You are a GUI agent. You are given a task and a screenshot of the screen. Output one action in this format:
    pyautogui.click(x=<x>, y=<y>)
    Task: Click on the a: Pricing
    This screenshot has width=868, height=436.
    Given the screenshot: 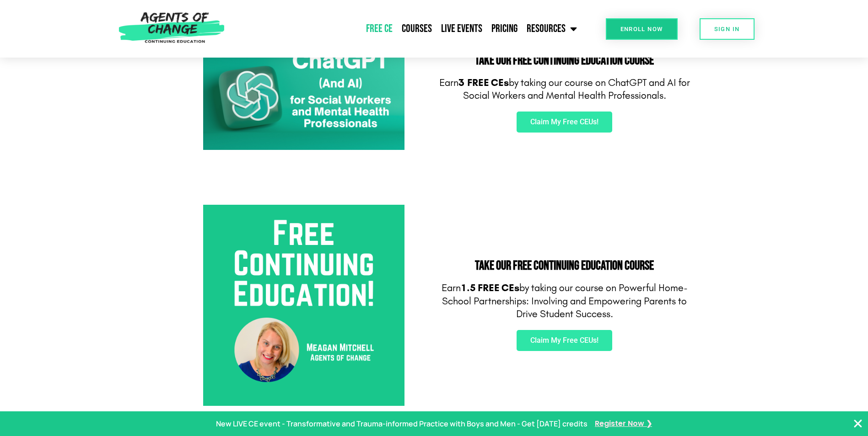 What is the action you would take?
    pyautogui.click(x=504, y=29)
    